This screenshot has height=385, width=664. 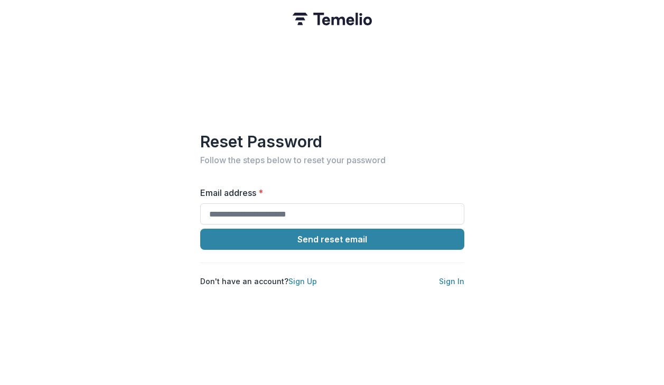 What do you see at coordinates (332, 19) in the screenshot?
I see `img: Temelio` at bounding box center [332, 19].